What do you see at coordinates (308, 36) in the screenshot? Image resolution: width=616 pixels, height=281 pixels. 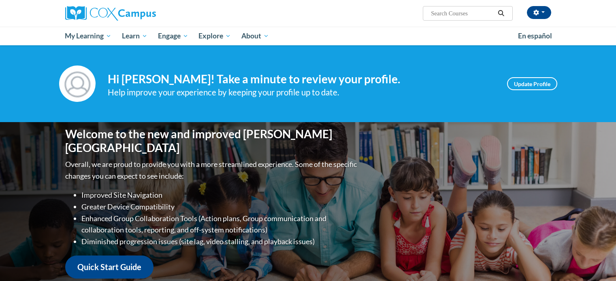 I see `div: Main menu` at bounding box center [308, 36].